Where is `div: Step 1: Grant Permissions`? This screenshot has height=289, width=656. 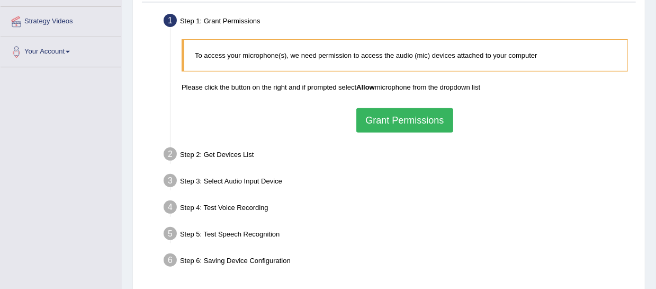
div: Step 1: Grant Permissions is located at coordinates (399, 22).